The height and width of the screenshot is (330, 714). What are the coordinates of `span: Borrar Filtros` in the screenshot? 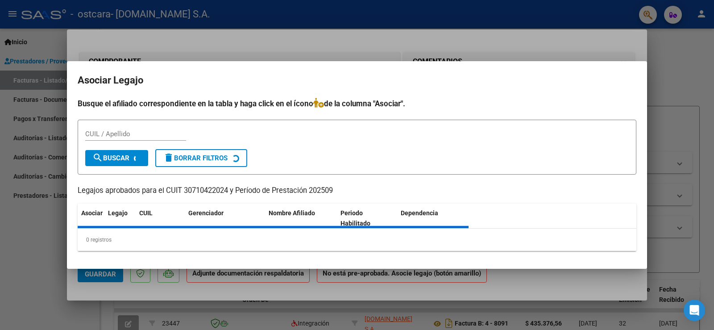 It's located at (195, 158).